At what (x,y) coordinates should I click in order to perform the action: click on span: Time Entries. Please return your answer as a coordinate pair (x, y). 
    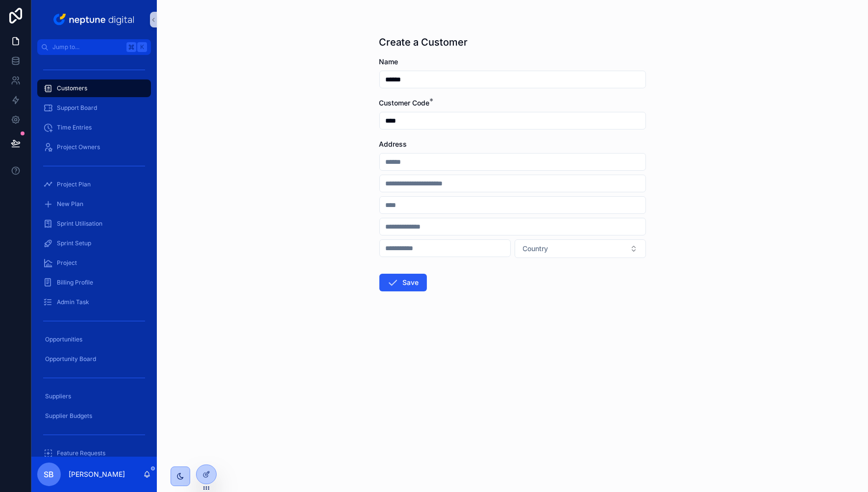
    Looking at the image, I should click on (74, 128).